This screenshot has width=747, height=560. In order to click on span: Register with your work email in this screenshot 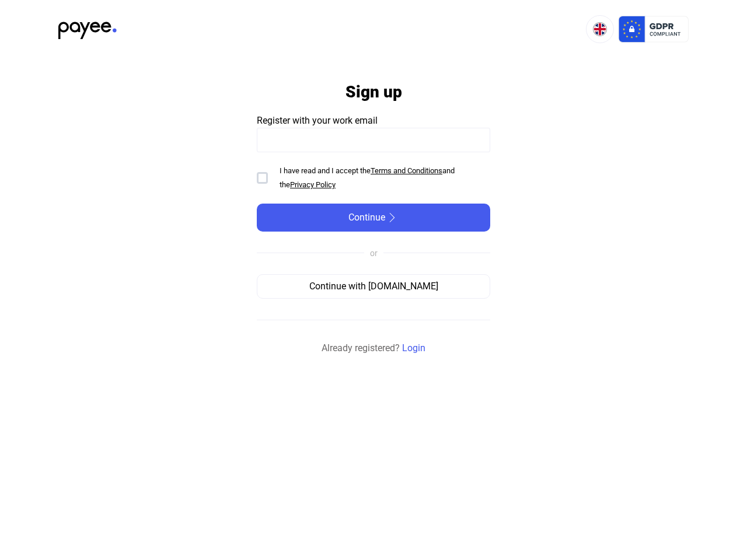, I will do `click(317, 120)`.